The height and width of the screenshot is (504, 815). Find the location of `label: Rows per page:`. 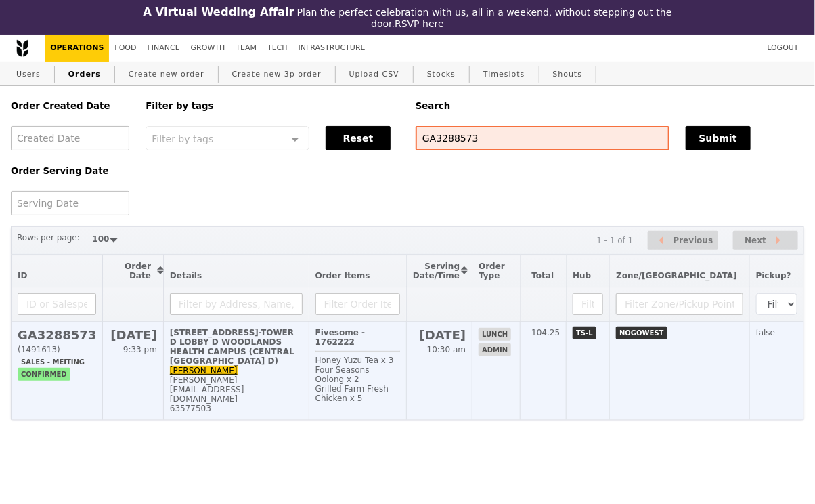

label: Rows per page: is located at coordinates (48, 237).